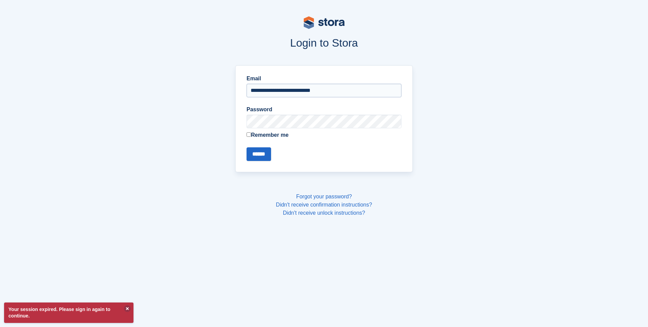 This screenshot has height=327, width=648. I want to click on input: Remember me, so click(249, 135).